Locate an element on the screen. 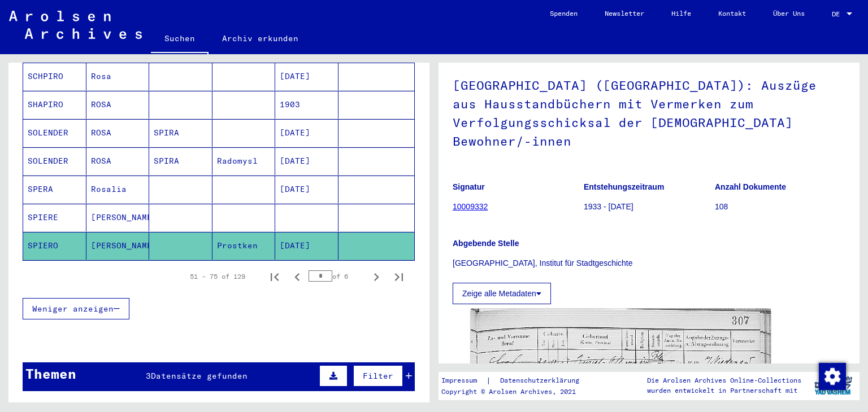 The width and height of the screenshot is (868, 412). b: Signatur is located at coordinates (468, 187).